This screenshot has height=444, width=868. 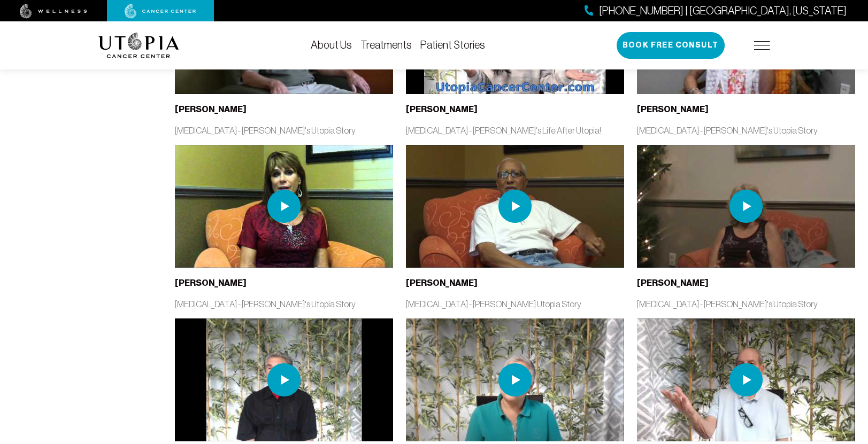 What do you see at coordinates (160, 11) in the screenshot?
I see `img: cancer center` at bounding box center [160, 11].